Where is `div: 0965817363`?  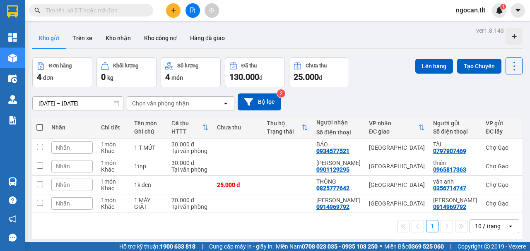
div: 0965817363 is located at coordinates (450, 170).